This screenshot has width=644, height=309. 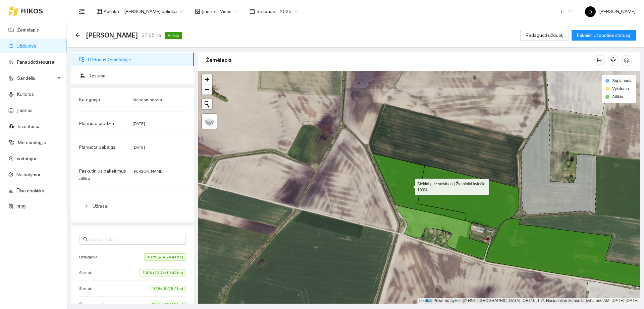 What do you see at coordinates (151, 36) in the screenshot?
I see `span: 27.65 ha` at bounding box center [151, 36].